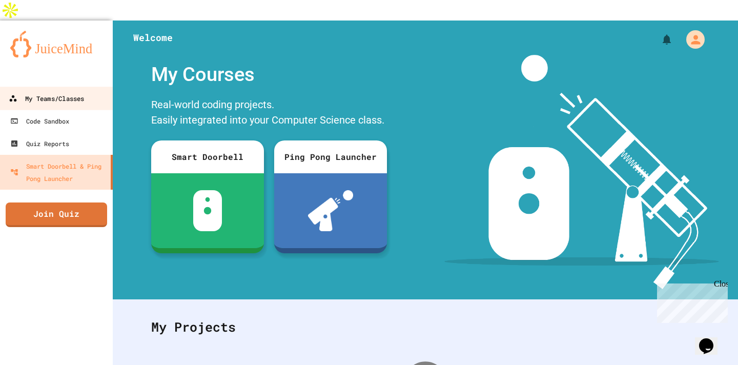 The height and width of the screenshot is (365, 738). Describe the element at coordinates (331, 211) in the screenshot. I see `img: ppl-with-ball.png` at that location.